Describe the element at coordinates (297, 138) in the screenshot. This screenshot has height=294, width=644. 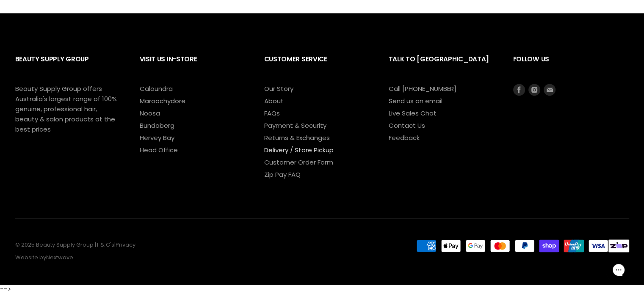
I see `a: Returns & Exchanges` at that location.